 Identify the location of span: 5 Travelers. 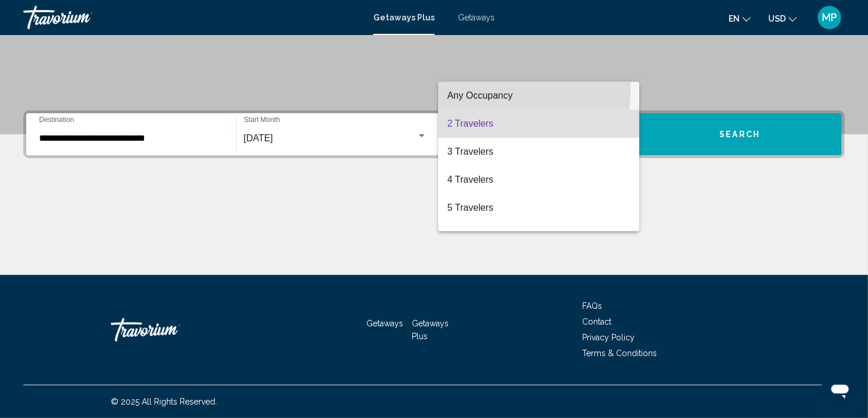
(539, 208).